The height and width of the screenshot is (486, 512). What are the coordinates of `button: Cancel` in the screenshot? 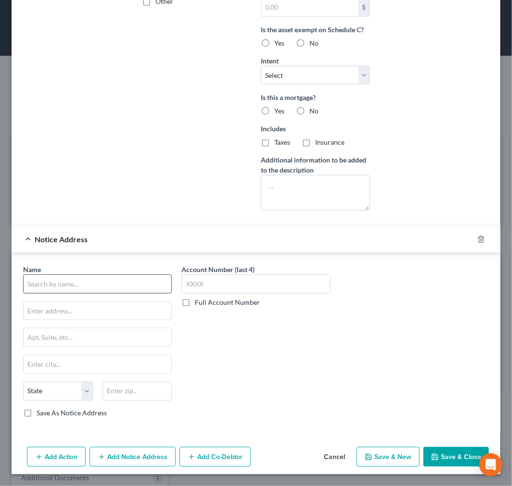 It's located at (334, 458).